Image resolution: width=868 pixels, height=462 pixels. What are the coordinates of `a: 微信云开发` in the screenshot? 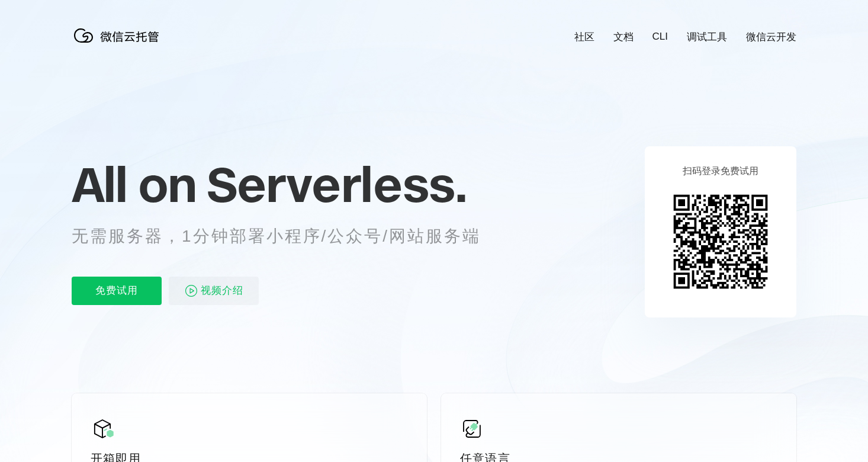 It's located at (771, 36).